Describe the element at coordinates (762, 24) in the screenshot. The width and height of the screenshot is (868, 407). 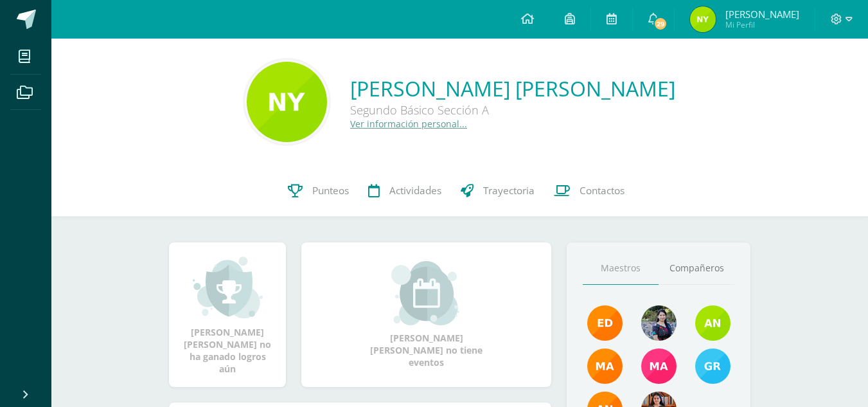
I see `span: Mi Perfil` at that location.